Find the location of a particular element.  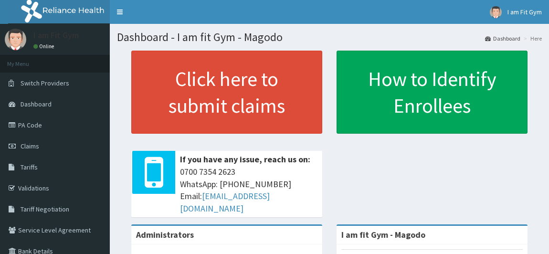

b: If you have any issue, reach us on: is located at coordinates (245, 159).